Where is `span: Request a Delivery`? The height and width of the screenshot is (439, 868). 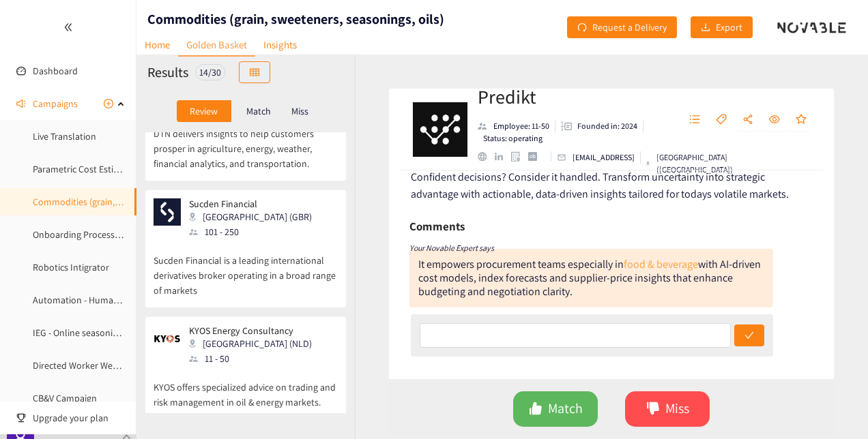
span: Request a Delivery is located at coordinates (629, 27).